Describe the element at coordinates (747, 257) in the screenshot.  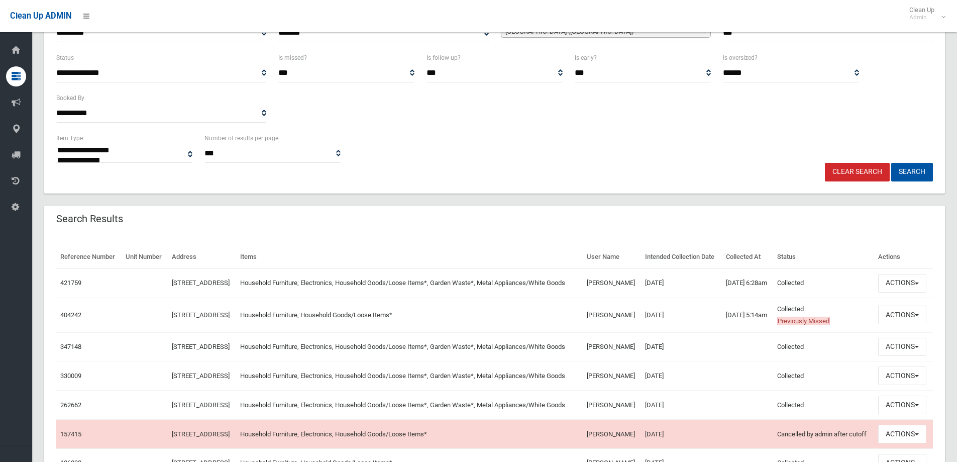
I see `th: Collected At` at that location.